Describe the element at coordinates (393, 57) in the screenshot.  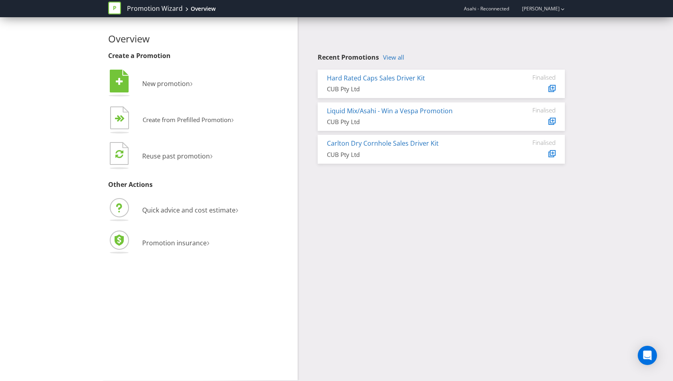
I see `a: View all` at that location.